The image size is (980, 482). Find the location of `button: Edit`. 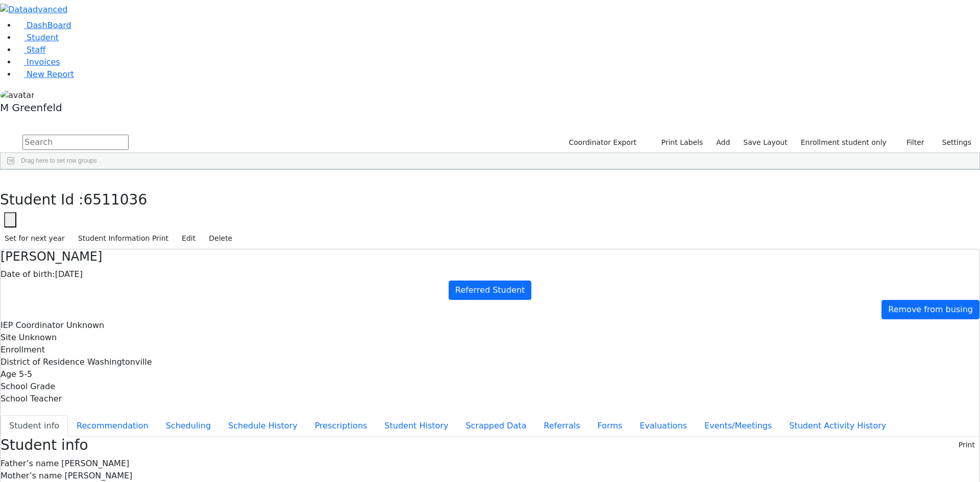

button: Edit is located at coordinates (188, 238).